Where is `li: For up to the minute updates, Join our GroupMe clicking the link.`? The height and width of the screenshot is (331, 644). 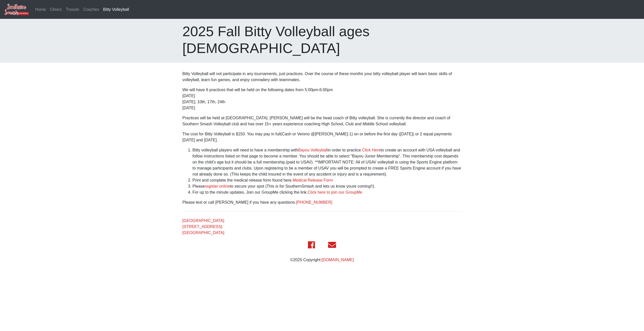
li: For up to the minute updates, Join our GroupMe clicking the link. is located at coordinates (327, 192).